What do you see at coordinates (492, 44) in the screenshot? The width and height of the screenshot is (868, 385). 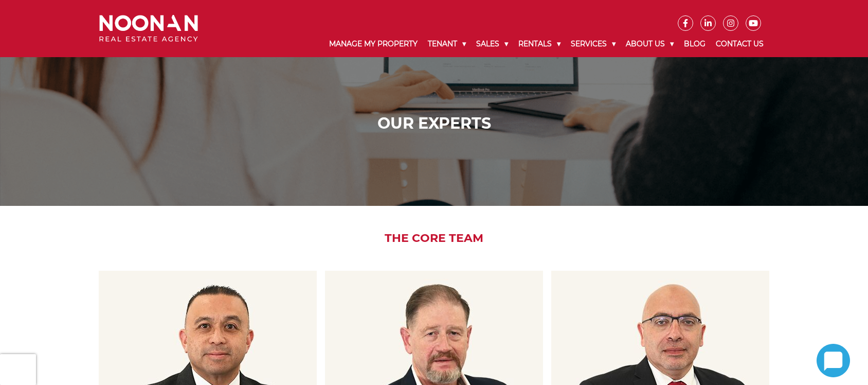 I see `a: Sales` at bounding box center [492, 44].